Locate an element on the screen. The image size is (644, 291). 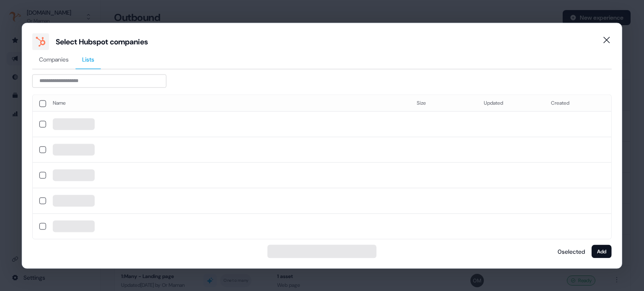
button: Close is located at coordinates (606, 40).